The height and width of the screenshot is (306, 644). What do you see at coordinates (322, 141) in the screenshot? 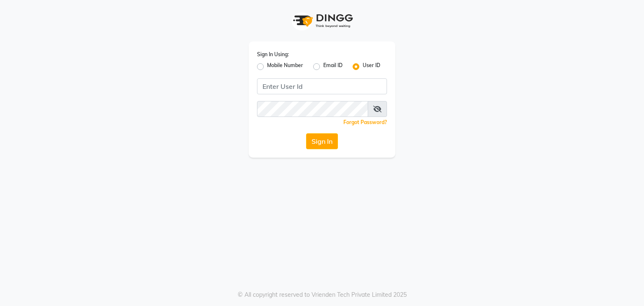
I see `button: Sign In` at bounding box center [322, 141].